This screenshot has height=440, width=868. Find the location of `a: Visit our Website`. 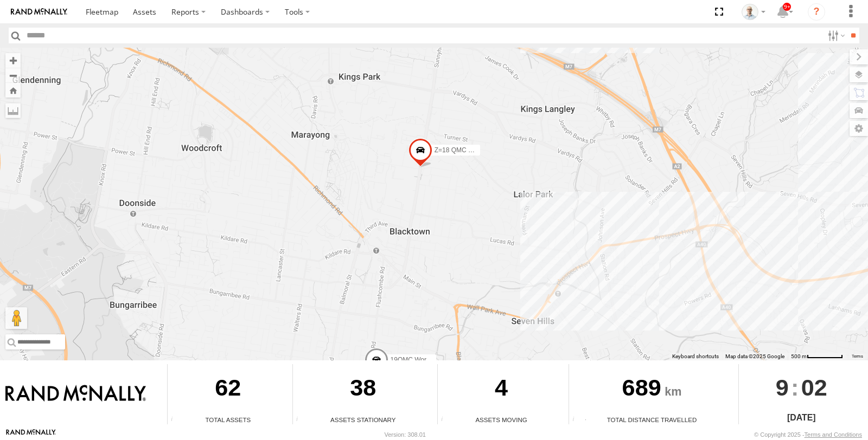

a: Visit our Website is located at coordinates (31, 435).